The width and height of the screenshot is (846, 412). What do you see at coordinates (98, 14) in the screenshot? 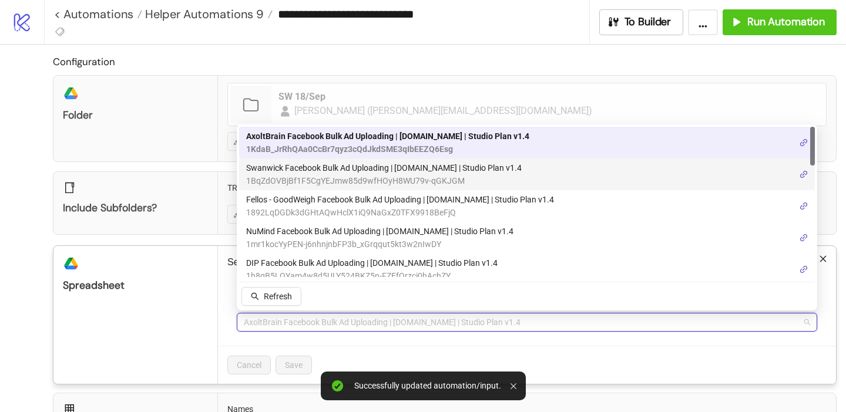
I see `a: < Automations` at bounding box center [98, 14].